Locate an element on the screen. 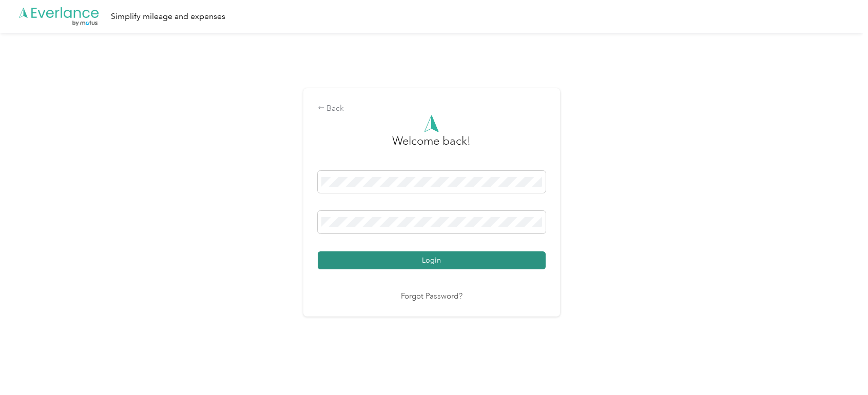 This screenshot has width=868, height=395. button: Login is located at coordinates (431, 260).